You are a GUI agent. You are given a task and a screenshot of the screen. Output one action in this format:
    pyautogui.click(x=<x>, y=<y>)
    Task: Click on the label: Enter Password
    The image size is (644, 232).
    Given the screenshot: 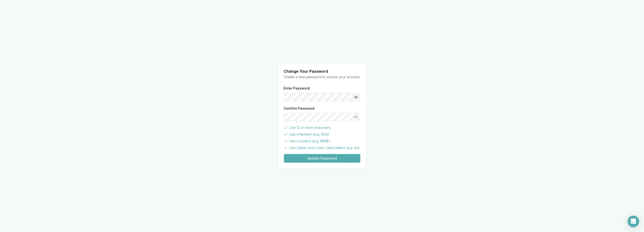 What is the action you would take?
    pyautogui.click(x=297, y=88)
    